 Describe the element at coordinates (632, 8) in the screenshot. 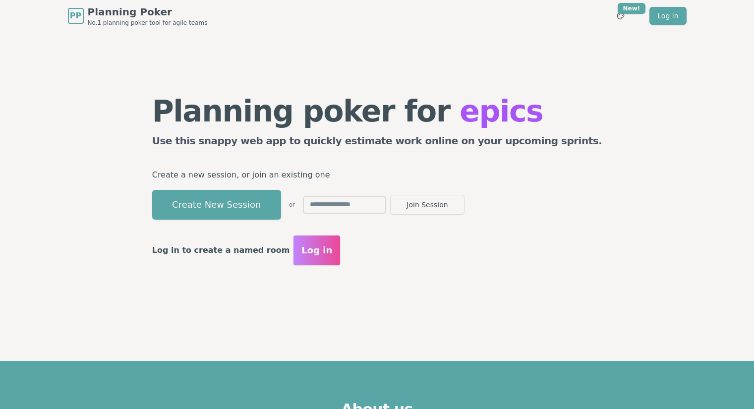

I see `div: New!` at that location.